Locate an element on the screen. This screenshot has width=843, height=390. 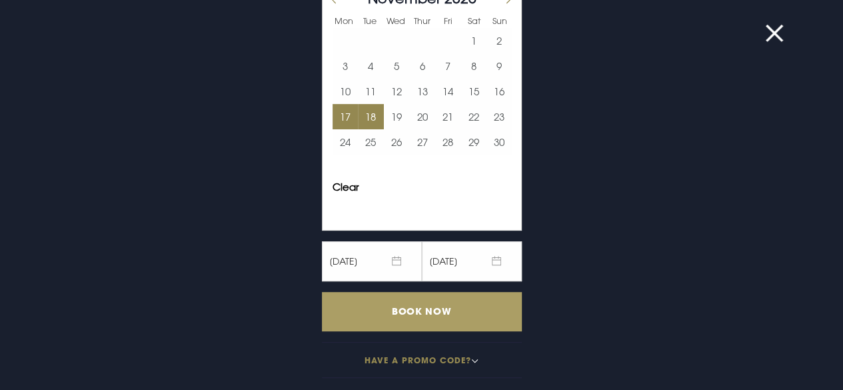
td: Choose Wednesday, November 5, 2025 as your start date. is located at coordinates (397, 66).